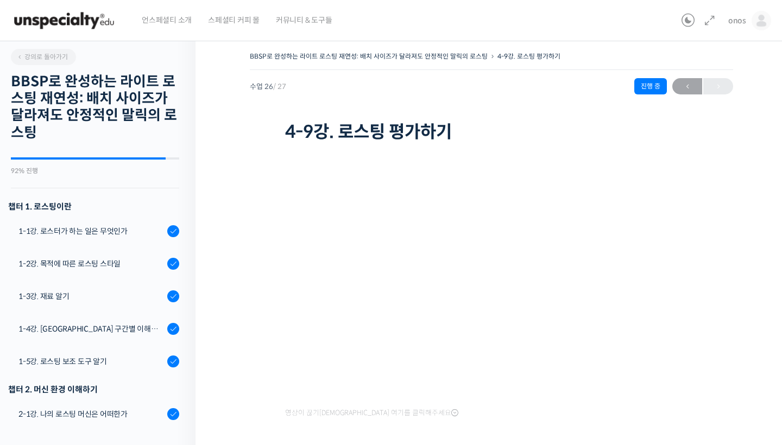 The width and height of the screenshot is (782, 445). I want to click on div: 92% 진행, so click(95, 171).